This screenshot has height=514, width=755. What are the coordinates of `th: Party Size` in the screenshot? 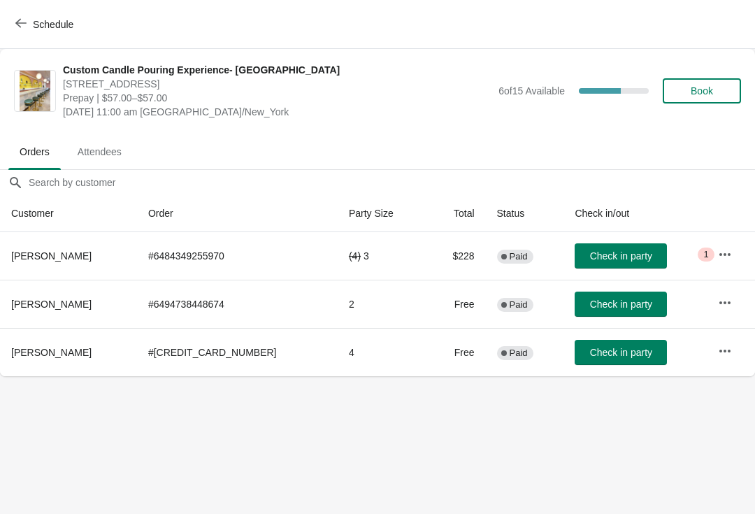 It's located at (382, 213).